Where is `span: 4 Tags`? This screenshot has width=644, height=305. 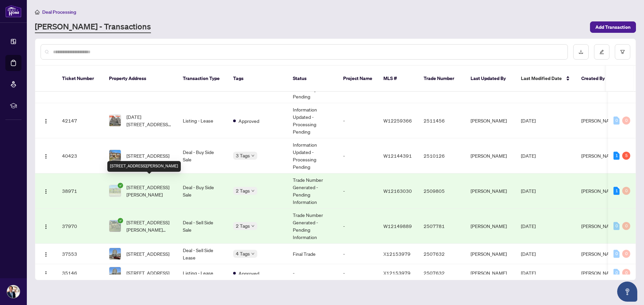 span: 4 Tags is located at coordinates (242, 254).